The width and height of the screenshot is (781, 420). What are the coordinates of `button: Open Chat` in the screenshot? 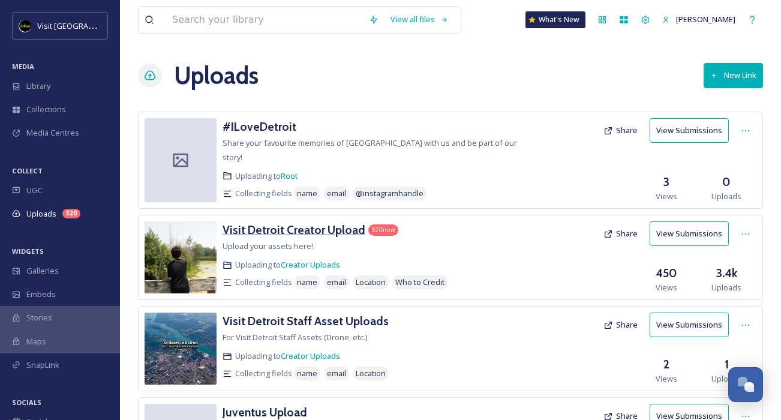 It's located at (745, 384).